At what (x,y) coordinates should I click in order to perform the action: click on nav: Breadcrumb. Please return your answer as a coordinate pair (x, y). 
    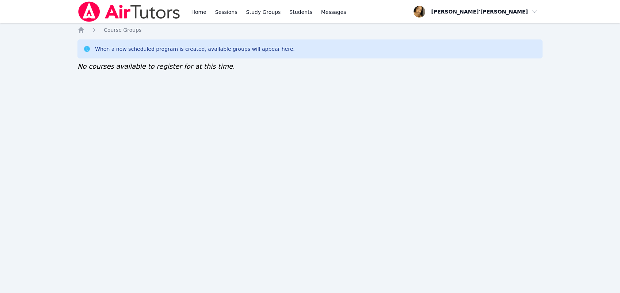
    Looking at the image, I should click on (310, 30).